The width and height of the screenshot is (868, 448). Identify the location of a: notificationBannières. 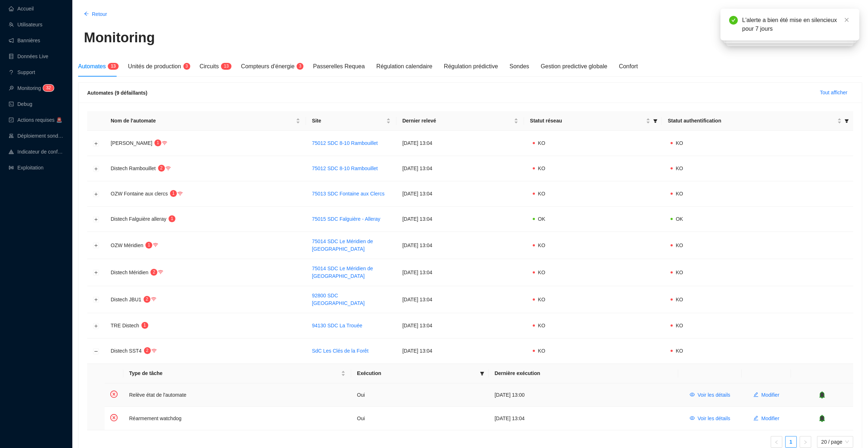
(24, 41).